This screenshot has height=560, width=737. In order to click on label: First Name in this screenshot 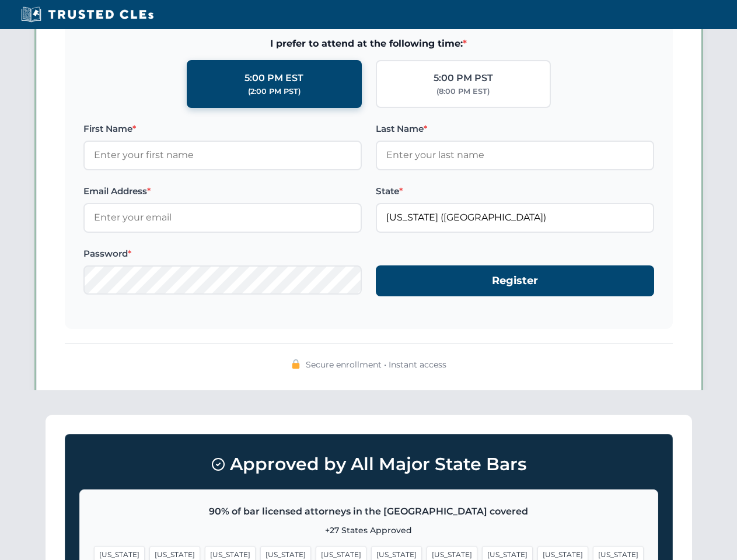, I will do `click(222, 129)`.